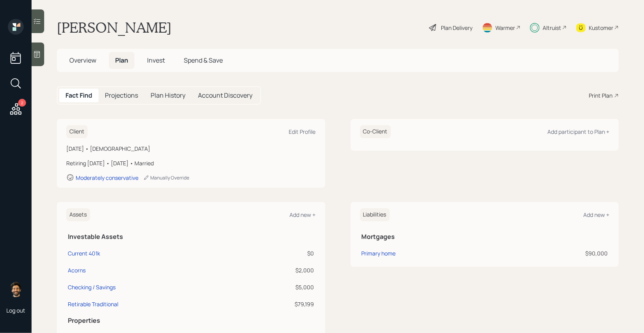 Image resolution: width=644 pixels, height=333 pixels. What do you see at coordinates (457, 27) in the screenshot?
I see `div: Plan Delivery` at bounding box center [457, 27].